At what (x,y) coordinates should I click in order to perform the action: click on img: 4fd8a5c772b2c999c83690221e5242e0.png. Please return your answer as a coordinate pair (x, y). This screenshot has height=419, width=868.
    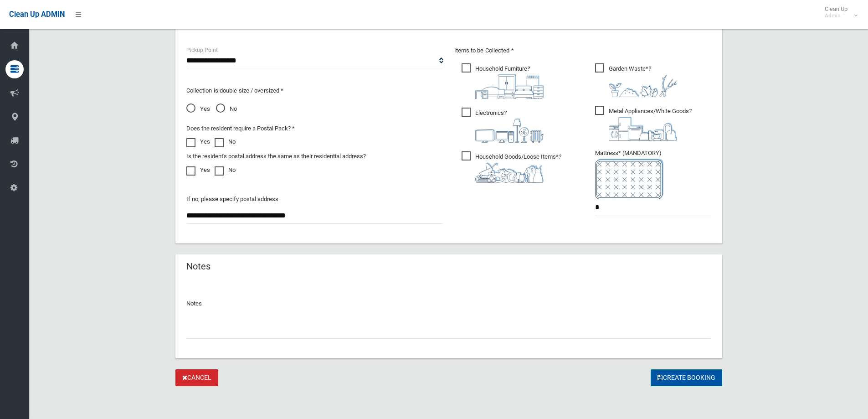
    Looking at the image, I should click on (643, 86).